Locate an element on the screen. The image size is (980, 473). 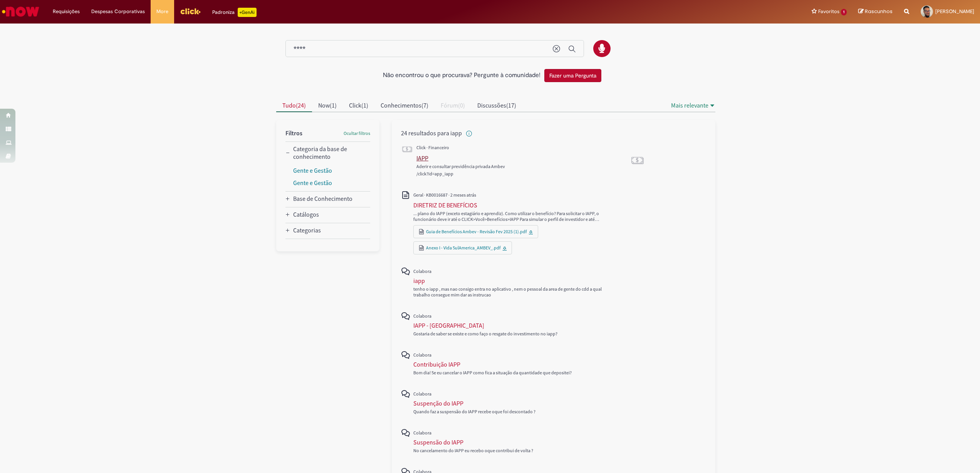
img: click_logo_yellow_360x200.png is located at coordinates (191, 11).